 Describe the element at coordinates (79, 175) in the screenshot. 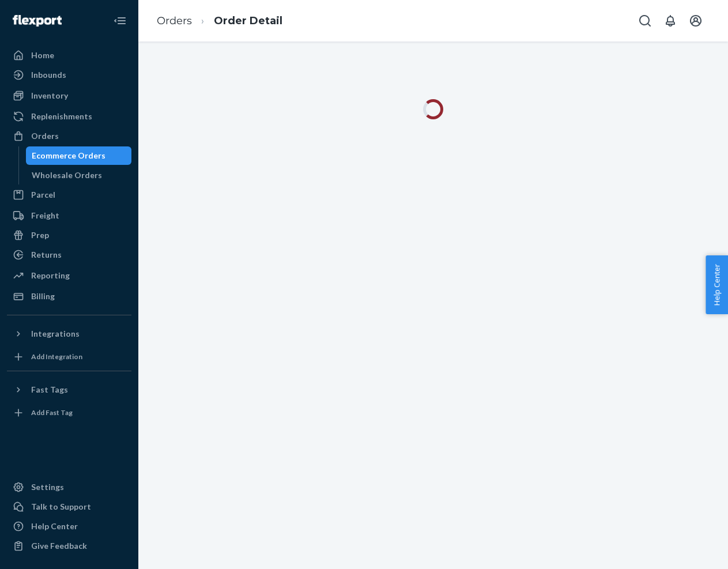

I see `a: Wholesale Orders` at that location.